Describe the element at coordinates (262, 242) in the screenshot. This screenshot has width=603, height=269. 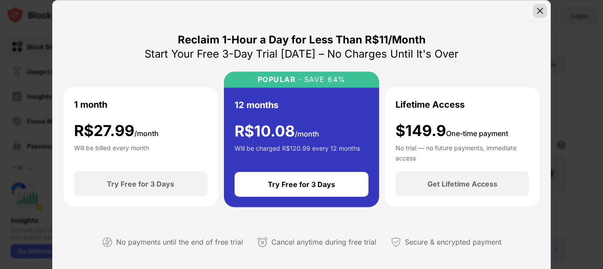
I see `img: cancel-anytime` at that location.